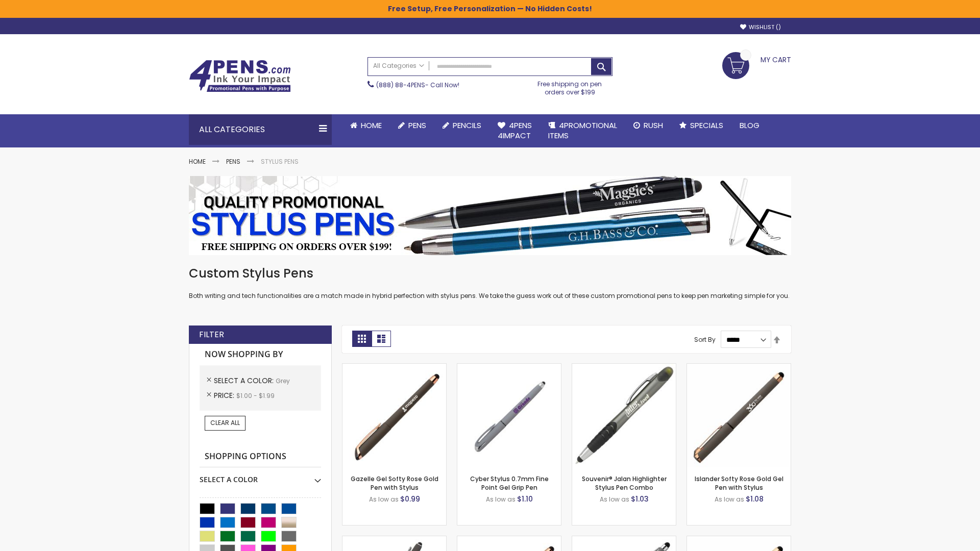 This screenshot has height=551, width=980. I want to click on div: Both writing and tech functionalities are a match made in hybrid perfection with stylus pens. We ..., so click(490, 283).